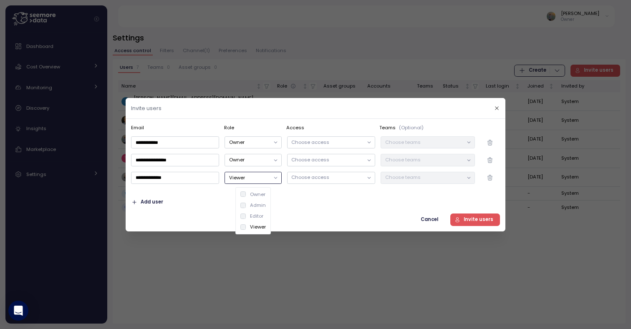  What do you see at coordinates (257, 216) in the screenshot?
I see `div: Editor` at bounding box center [257, 216].